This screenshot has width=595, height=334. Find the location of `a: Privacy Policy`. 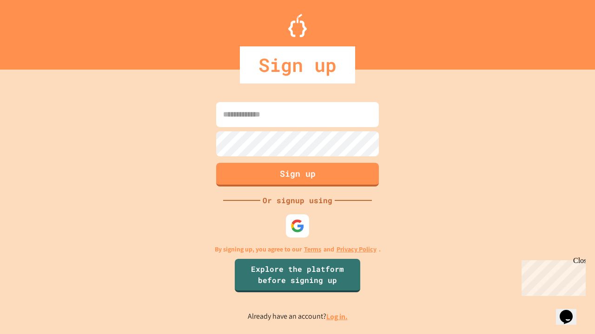

a: Privacy Policy is located at coordinates (356, 249).